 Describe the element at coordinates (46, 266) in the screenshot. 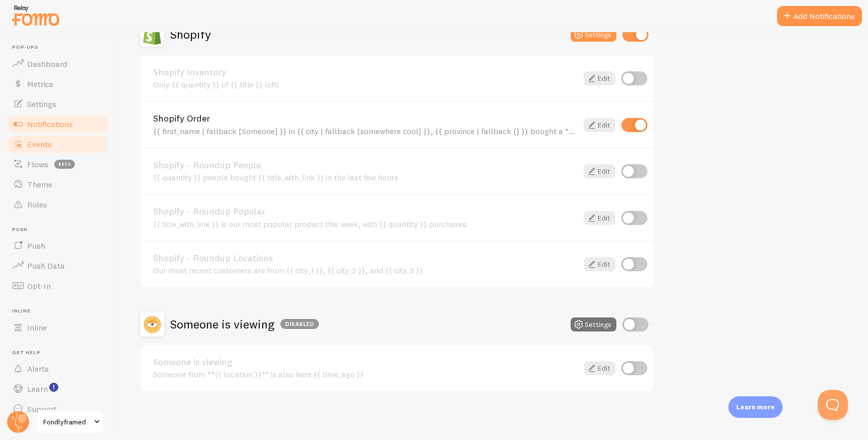

I see `span: Push Data` at that location.